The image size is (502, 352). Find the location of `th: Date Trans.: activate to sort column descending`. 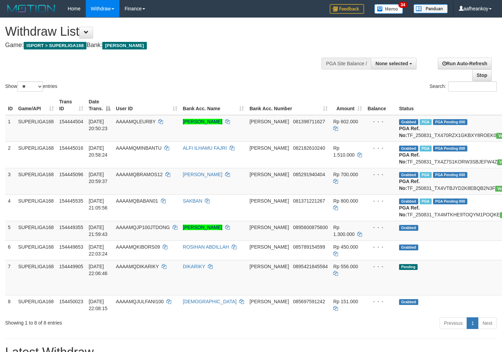

th: Date Trans.: activate to sort column descending is located at coordinates (100, 105).